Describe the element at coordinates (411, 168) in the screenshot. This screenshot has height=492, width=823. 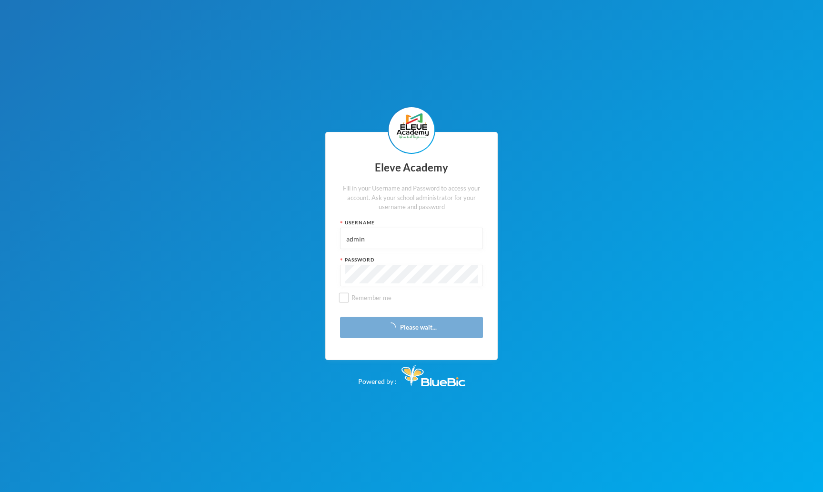
I see `div: Eleve Academy` at that location.